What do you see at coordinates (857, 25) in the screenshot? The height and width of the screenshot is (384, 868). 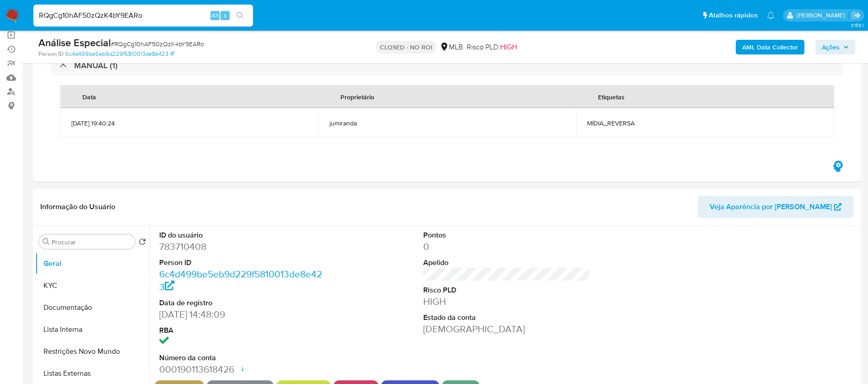 I see `span: 3.156.1` at bounding box center [857, 25].